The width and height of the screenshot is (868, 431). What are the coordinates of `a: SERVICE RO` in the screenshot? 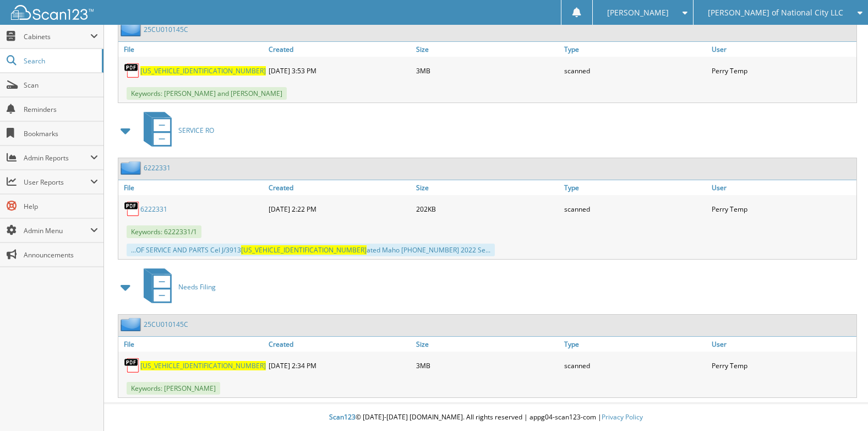 It's located at (176, 130).